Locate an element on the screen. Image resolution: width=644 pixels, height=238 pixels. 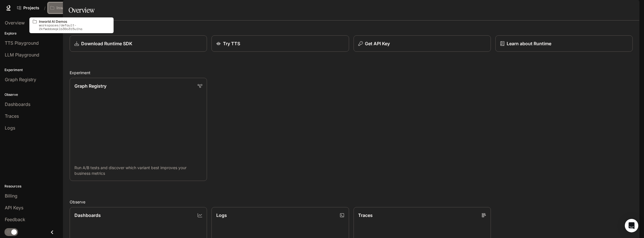
span: Projects is located at coordinates (31, 8).